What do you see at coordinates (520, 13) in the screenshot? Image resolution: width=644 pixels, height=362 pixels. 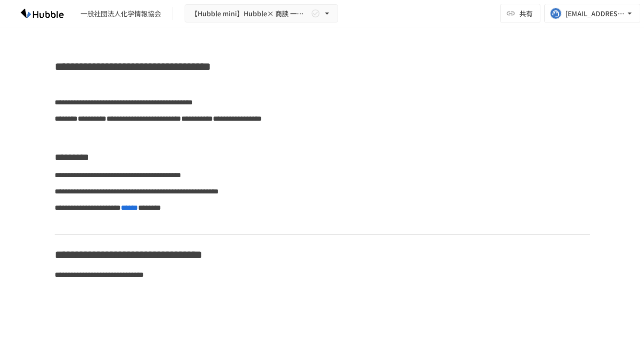 I see `button: 共有` at bounding box center [520, 13].